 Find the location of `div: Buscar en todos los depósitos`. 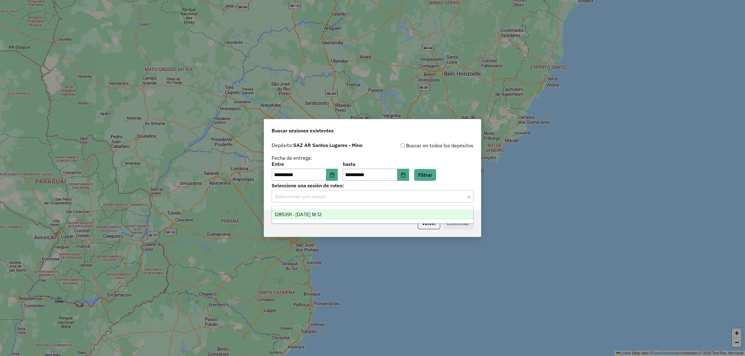

div: Buscar en todos los depósitos is located at coordinates (423, 146).